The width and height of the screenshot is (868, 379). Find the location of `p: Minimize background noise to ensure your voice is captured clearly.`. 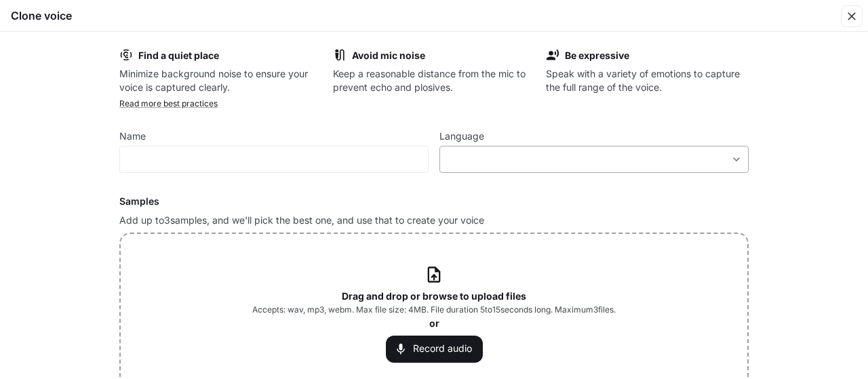

p: Minimize background noise to ensure your voice is captured clearly. is located at coordinates (220, 81).